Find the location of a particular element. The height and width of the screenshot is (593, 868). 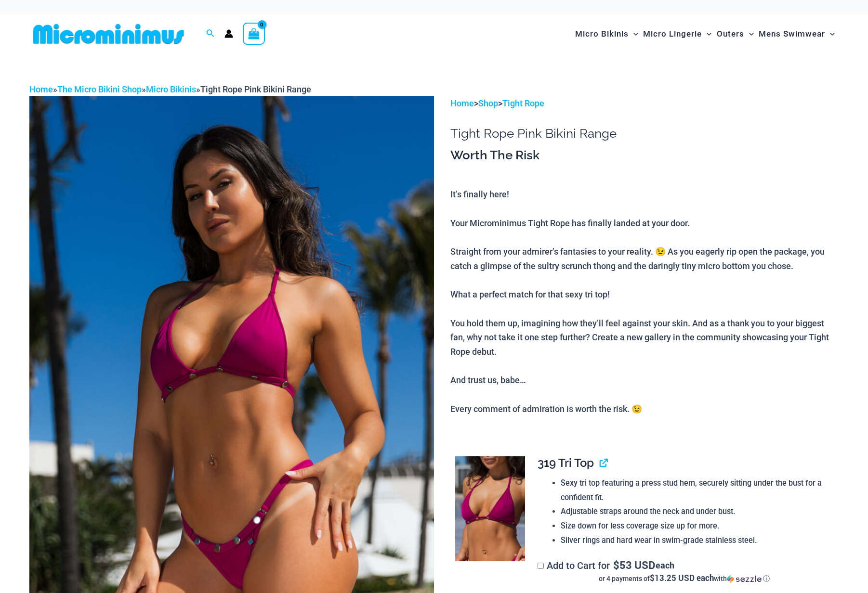

span: Mens Swimwear is located at coordinates (792, 34).